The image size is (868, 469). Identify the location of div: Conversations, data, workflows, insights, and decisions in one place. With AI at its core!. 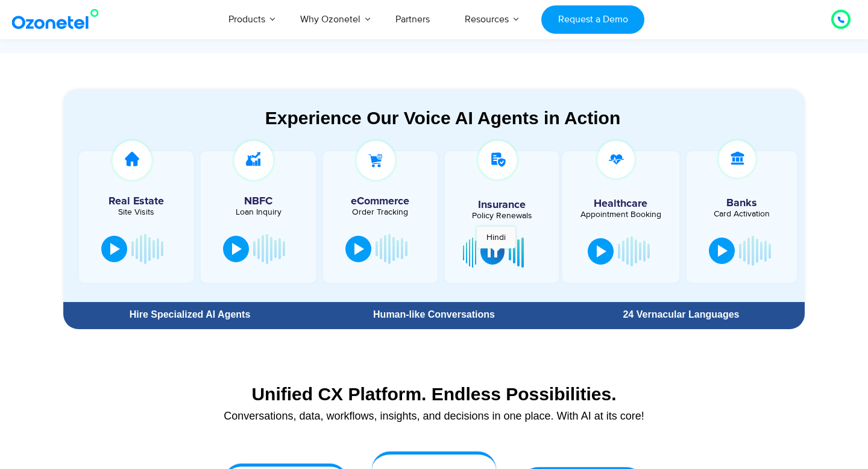
(434, 416).